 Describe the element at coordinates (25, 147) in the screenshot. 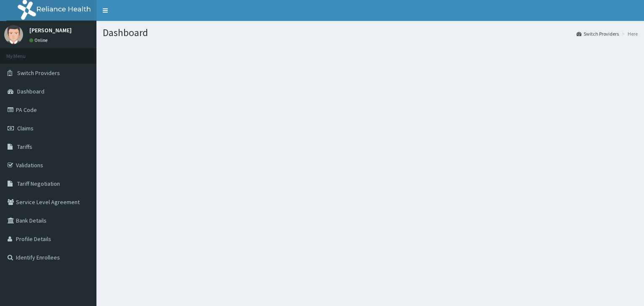

I see `span: Tariffs` at that location.